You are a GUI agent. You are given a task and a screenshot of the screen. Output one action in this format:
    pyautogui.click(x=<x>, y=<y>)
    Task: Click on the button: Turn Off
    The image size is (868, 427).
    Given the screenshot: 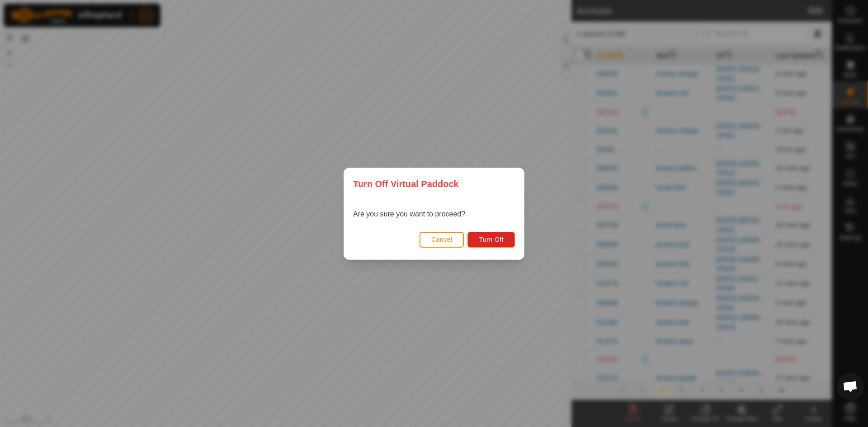 What is the action you would take?
    pyautogui.click(x=491, y=239)
    